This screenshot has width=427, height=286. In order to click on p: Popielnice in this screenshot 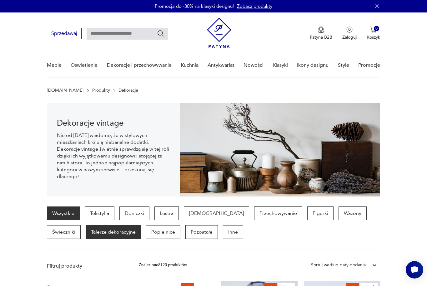, I will do `click(163, 232)`.